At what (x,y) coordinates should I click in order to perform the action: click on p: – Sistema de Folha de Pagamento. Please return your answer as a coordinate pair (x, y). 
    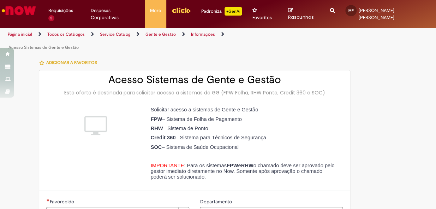
    Looking at the image, I should click on (244, 119).